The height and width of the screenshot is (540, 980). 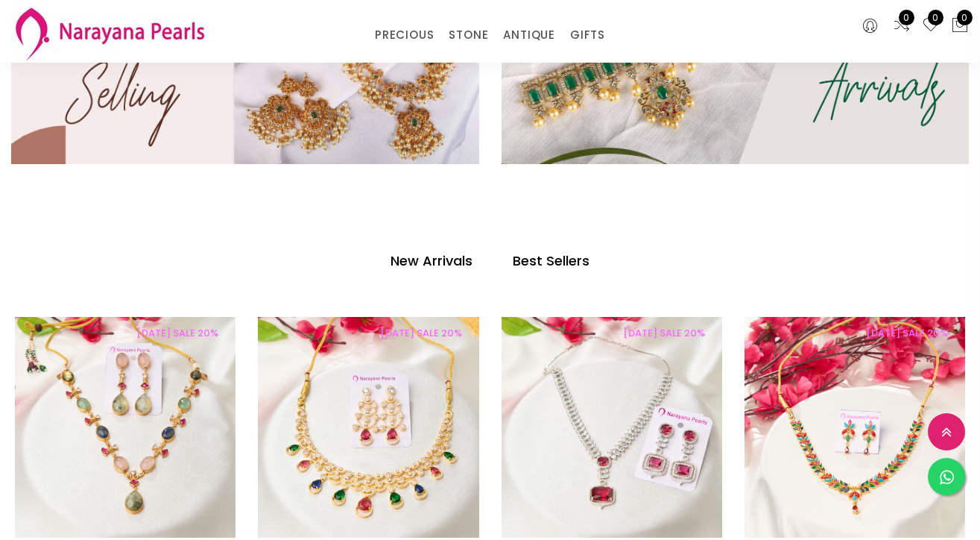 What do you see at coordinates (403, 35) in the screenshot?
I see `a: PRECIOUS` at bounding box center [403, 35].